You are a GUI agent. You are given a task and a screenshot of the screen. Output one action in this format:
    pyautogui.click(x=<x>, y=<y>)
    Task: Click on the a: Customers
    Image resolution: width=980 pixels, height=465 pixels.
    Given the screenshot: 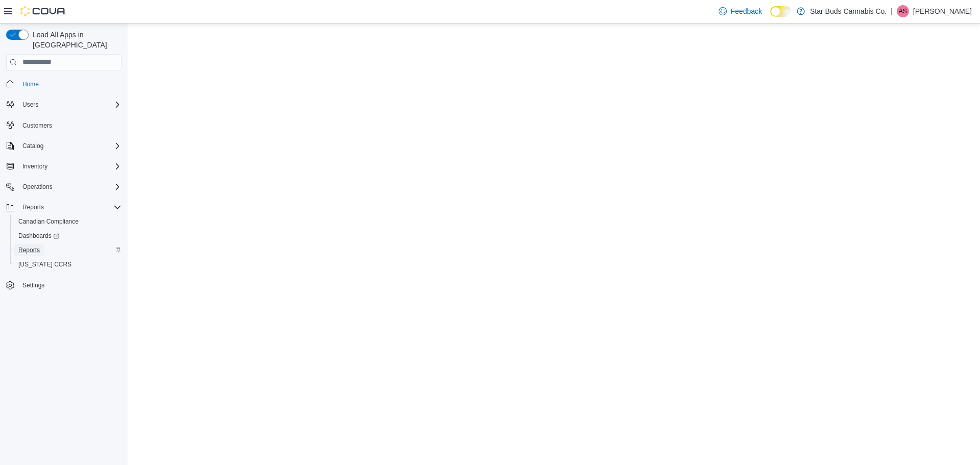 What is the action you would take?
    pyautogui.click(x=37, y=126)
    